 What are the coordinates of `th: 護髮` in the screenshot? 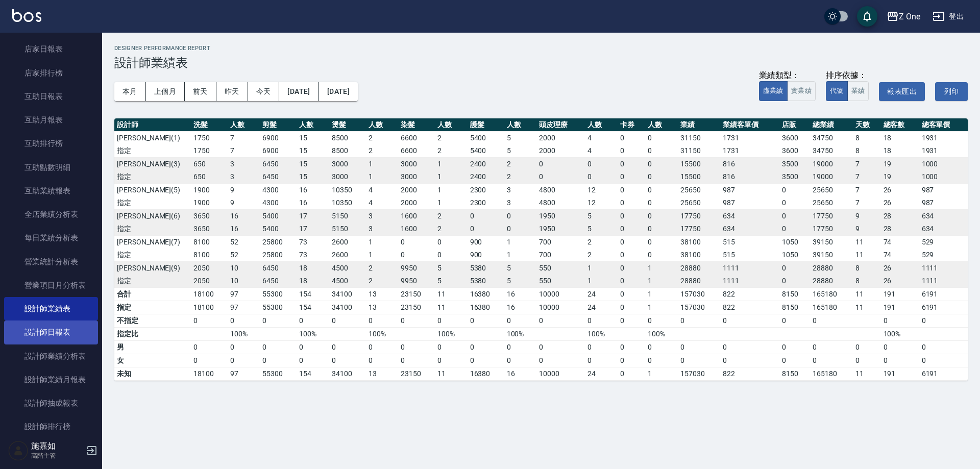 It's located at (486, 125).